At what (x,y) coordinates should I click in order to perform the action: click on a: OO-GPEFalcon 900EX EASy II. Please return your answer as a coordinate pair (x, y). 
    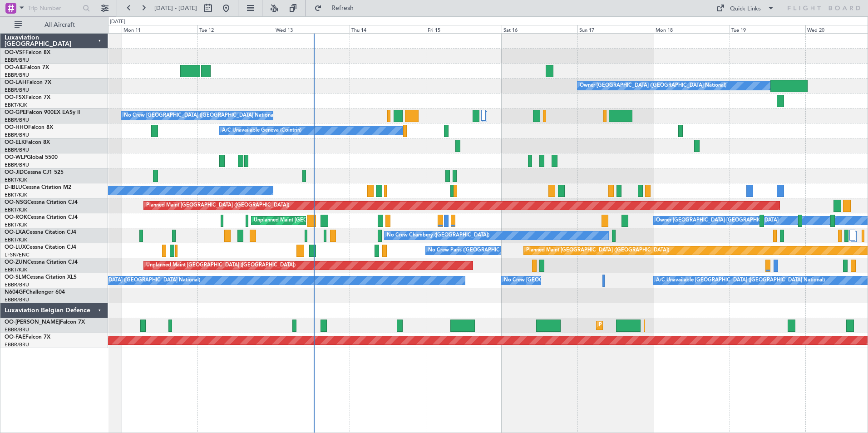
    Looking at the image, I should click on (42, 112).